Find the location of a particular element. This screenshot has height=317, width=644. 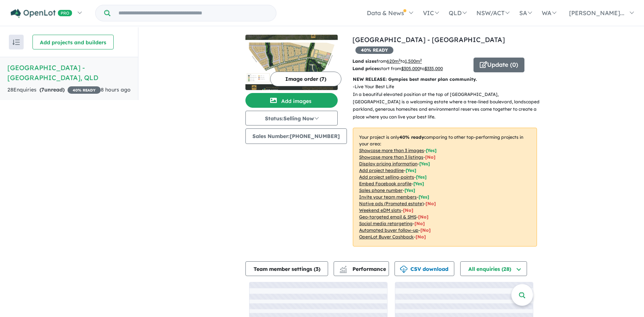

p: Your project is only comparing to other top-performing projects in your area: - - - - - - - - - -... is located at coordinates (445, 187).